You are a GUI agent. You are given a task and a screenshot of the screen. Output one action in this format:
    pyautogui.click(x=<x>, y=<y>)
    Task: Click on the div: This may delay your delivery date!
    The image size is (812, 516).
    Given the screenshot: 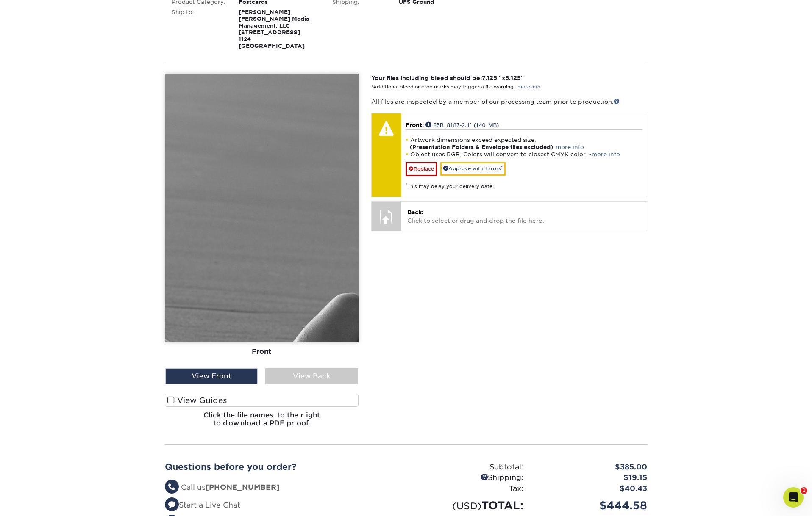 What is the action you would take?
    pyautogui.click(x=524, y=183)
    